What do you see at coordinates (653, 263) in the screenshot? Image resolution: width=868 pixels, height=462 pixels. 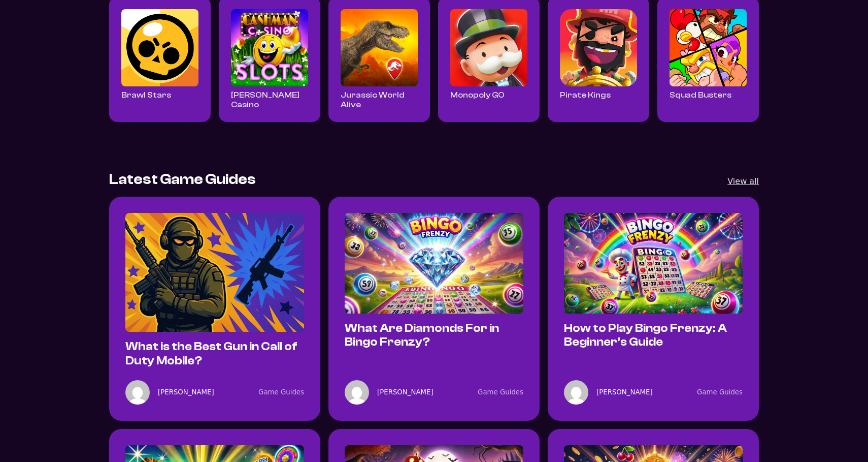 I see `img: How to Play Bingo Frenzy: A Beginner’s Guide` at bounding box center [653, 263].